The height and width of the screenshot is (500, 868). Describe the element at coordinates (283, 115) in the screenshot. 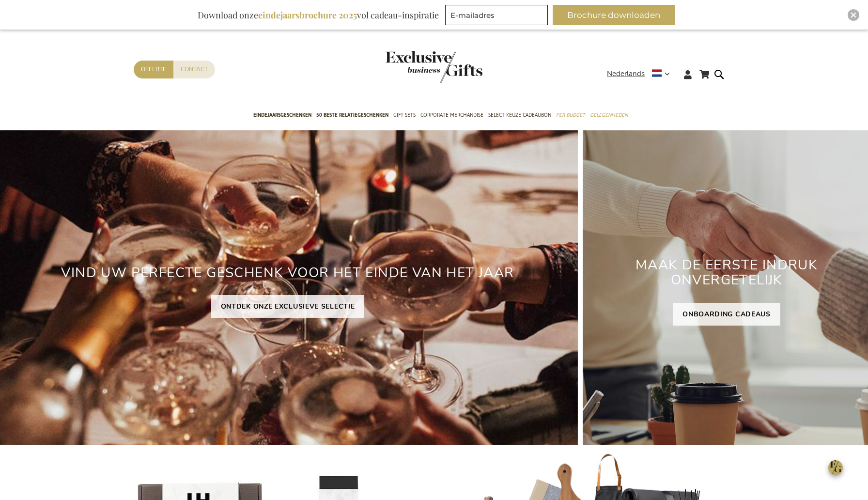

I see `span: Eindejaarsgeschenken` at that location.